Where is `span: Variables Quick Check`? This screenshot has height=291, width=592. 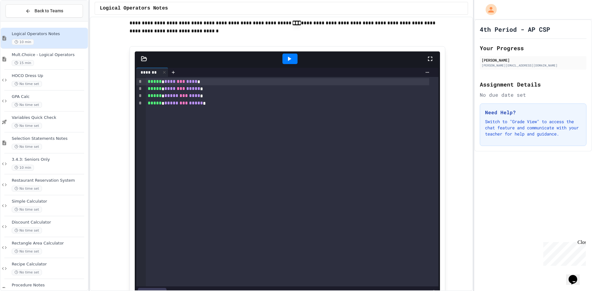
span: Variables Quick Check is located at coordinates (49, 118).